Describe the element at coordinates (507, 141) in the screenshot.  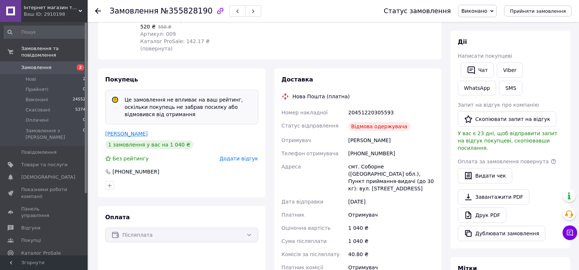
I see `span: У вас є 23 дні, щоб відправити запит на відгук покупцеві, скопіювавши посилання.` at that location.